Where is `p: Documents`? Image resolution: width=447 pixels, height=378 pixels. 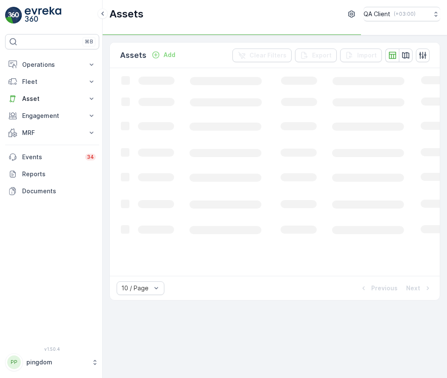 p: Documents is located at coordinates (59, 191).